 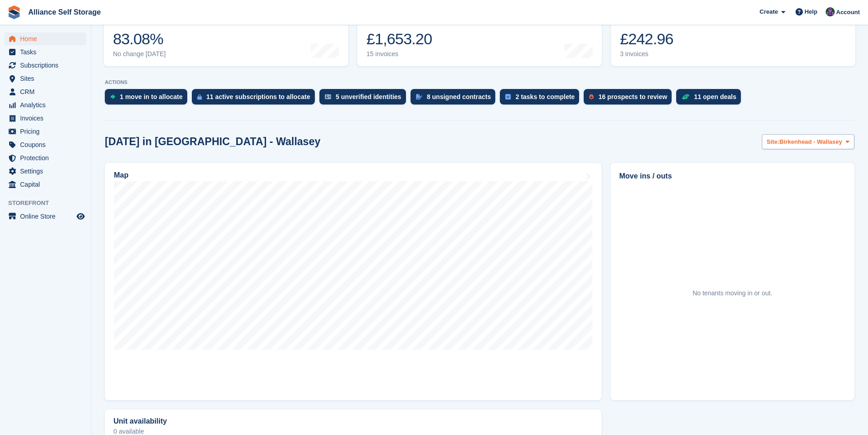 What do you see at coordinates (711, 99) in the screenshot?
I see `a: 11 open deals` at bounding box center [711, 99].